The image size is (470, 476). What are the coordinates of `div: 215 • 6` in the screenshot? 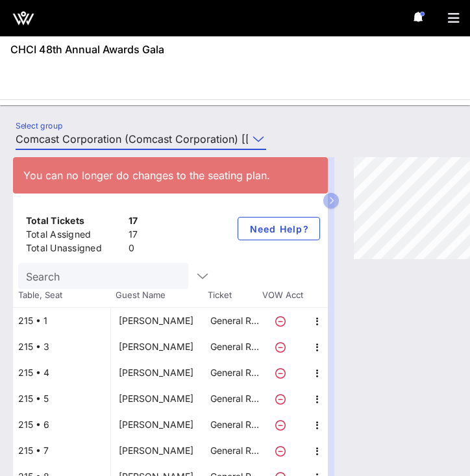 It's located at (62, 425).